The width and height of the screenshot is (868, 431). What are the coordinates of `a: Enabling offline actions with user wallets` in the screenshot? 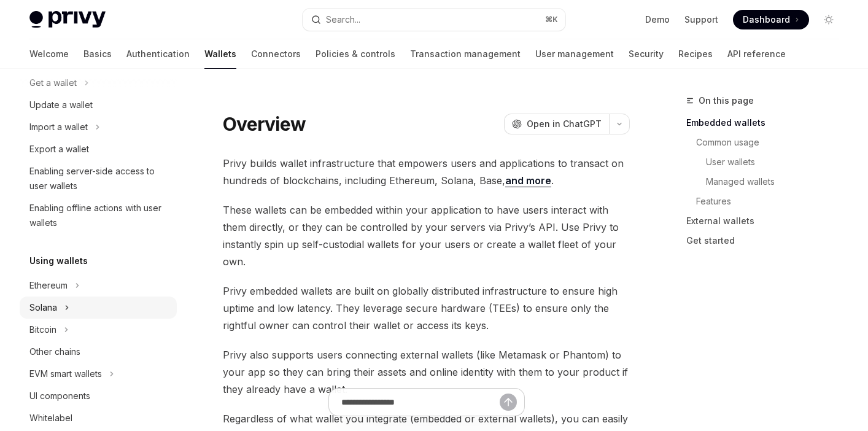 It's located at (98, 216).